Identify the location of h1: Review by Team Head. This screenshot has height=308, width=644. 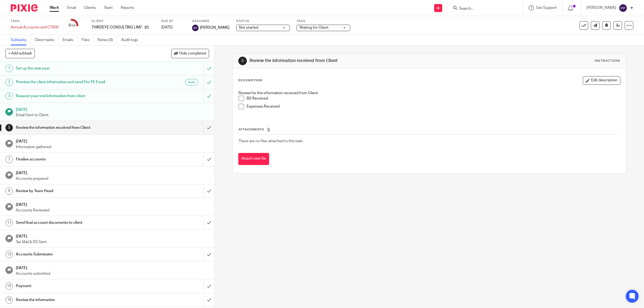
(77, 191).